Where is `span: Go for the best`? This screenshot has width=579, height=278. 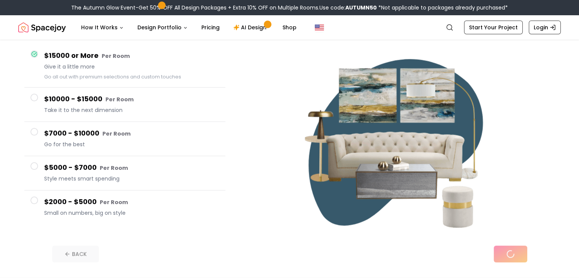 span: Go for the best is located at coordinates (132, 144).